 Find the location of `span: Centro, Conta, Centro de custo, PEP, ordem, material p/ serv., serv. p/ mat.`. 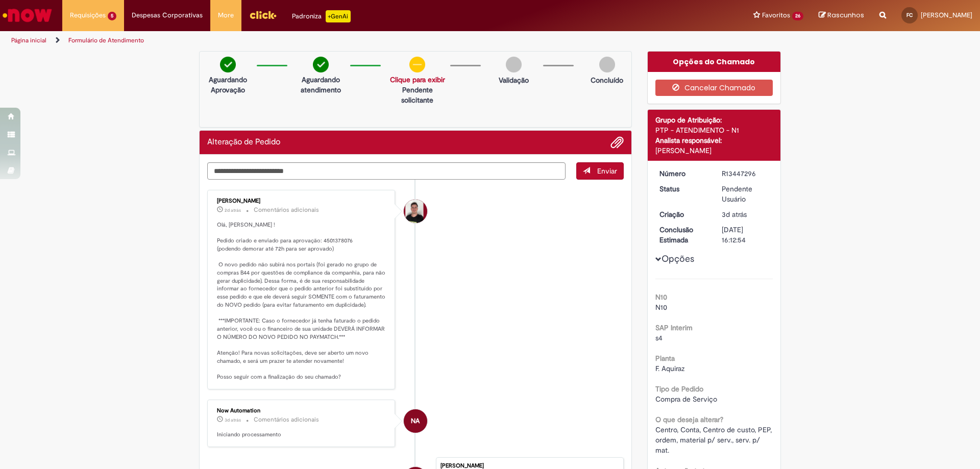

span: Centro, Conta, Centro de custo, PEP, ordem, material p/ serv., serv. p/ mat. is located at coordinates (715, 440).